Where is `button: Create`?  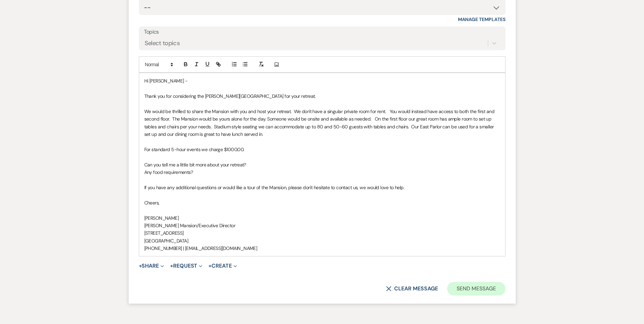 button: Create is located at coordinates (223, 266).